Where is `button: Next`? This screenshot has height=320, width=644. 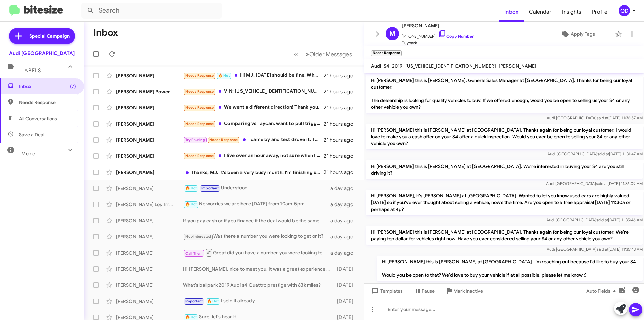
button: Next is located at coordinates (329, 54).